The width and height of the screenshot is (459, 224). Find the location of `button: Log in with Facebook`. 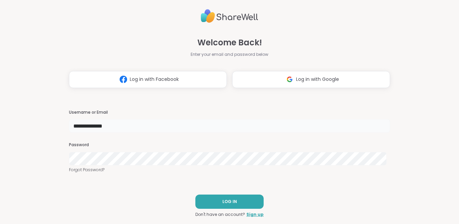

button: Log in with Facebook is located at coordinates (148, 79).